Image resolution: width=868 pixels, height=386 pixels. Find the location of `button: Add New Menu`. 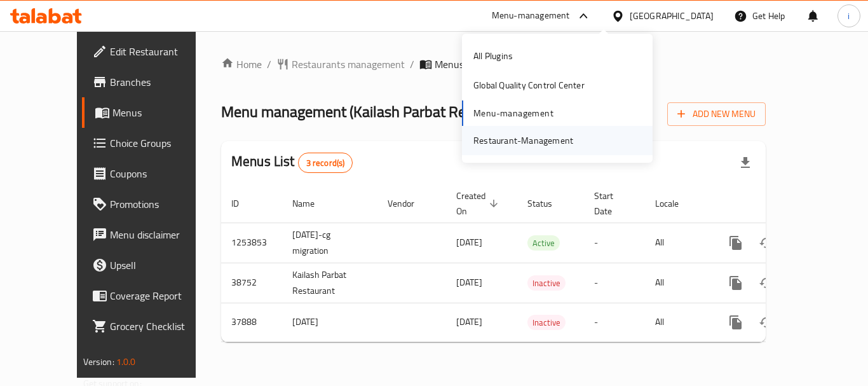

button: Add New Menu is located at coordinates (717, 114).